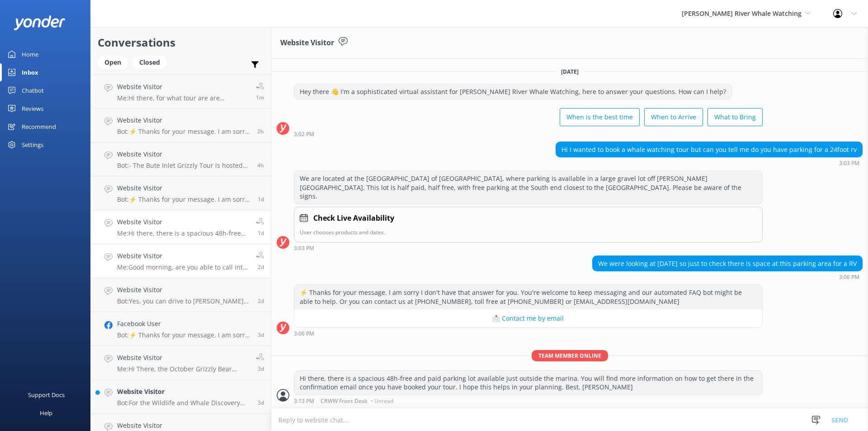  Describe the element at coordinates (261, 267) in the screenshot. I see `span: Sep 04 2025 07:00am (UTC -07:00) America/Tijuana` at that location.